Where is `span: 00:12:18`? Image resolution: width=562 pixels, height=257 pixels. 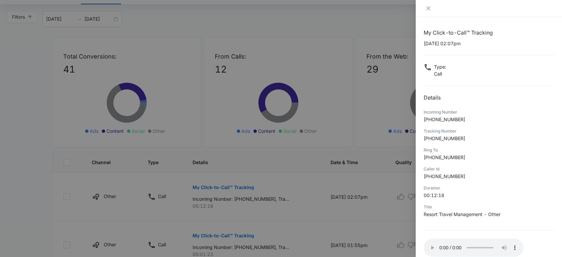 span: 00:12:18 is located at coordinates (434, 195).